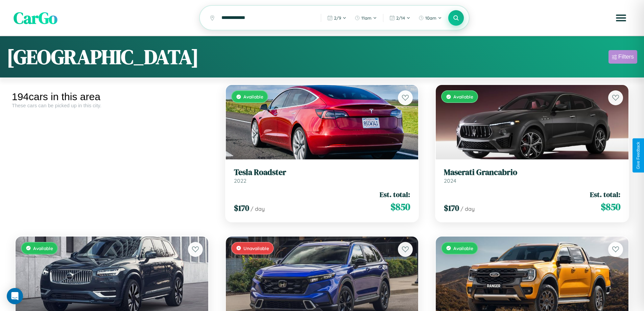 This screenshot has width=644, height=311. I want to click on span: 2 / 14, so click(401, 18).